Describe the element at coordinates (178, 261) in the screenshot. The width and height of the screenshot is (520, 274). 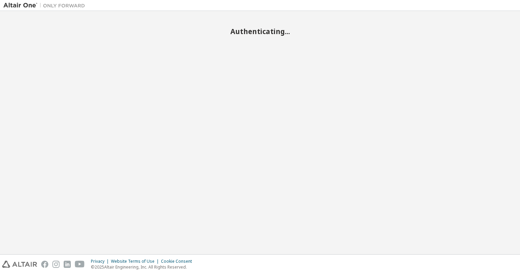
I see `div: Cookie Consent` at that location.